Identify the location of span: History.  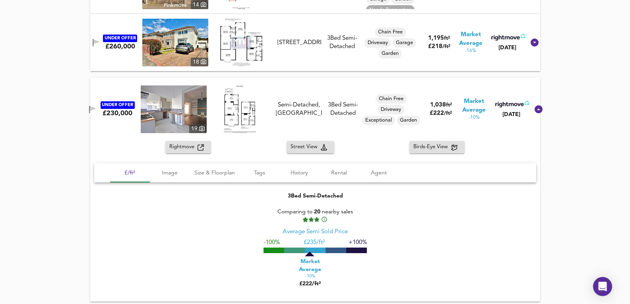
(299, 173).